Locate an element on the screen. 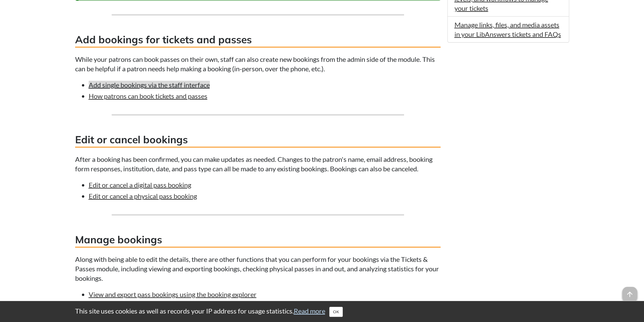  h3: Edit or cancel bookings is located at coordinates (258, 140).